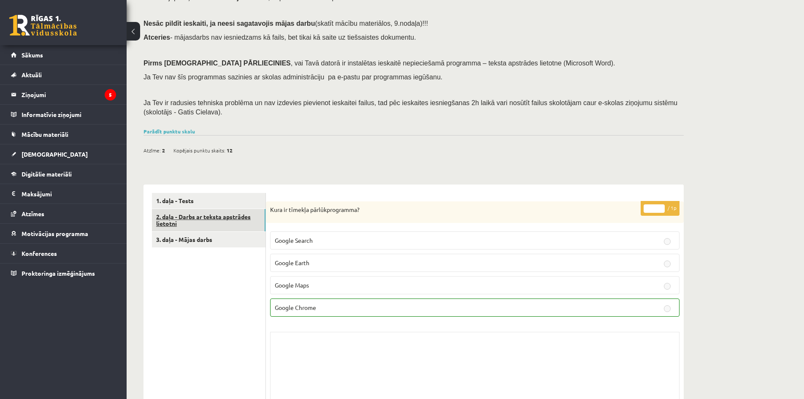 The height and width of the screenshot is (399, 804). Describe the element at coordinates (668, 309) in the screenshot. I see `input: Google Chrome` at that location.